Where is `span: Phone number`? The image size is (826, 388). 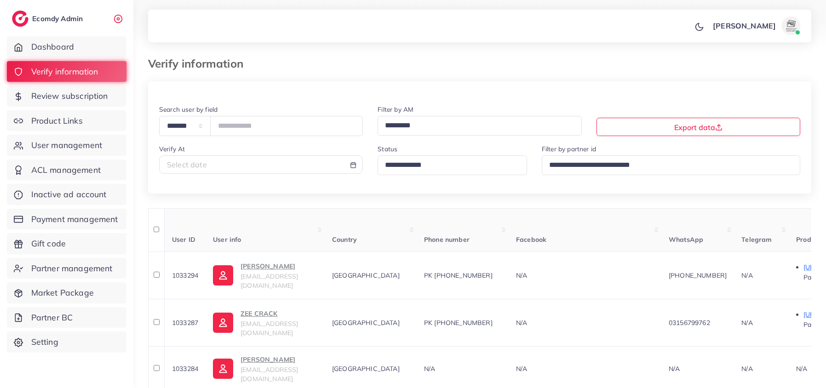 span: Phone number is located at coordinates (446, 240).